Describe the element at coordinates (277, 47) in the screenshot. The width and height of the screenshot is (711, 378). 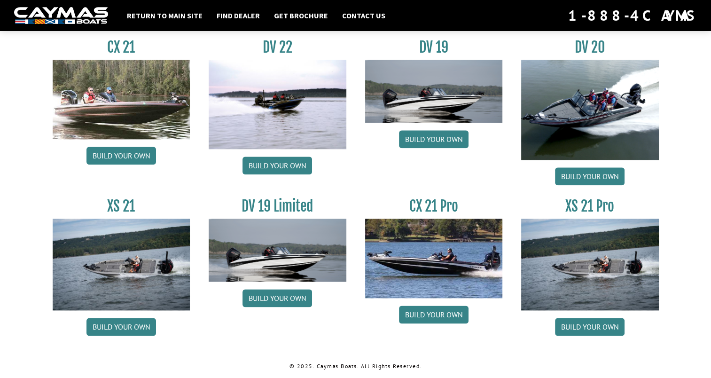
I see `h3: DV 22` at that location.